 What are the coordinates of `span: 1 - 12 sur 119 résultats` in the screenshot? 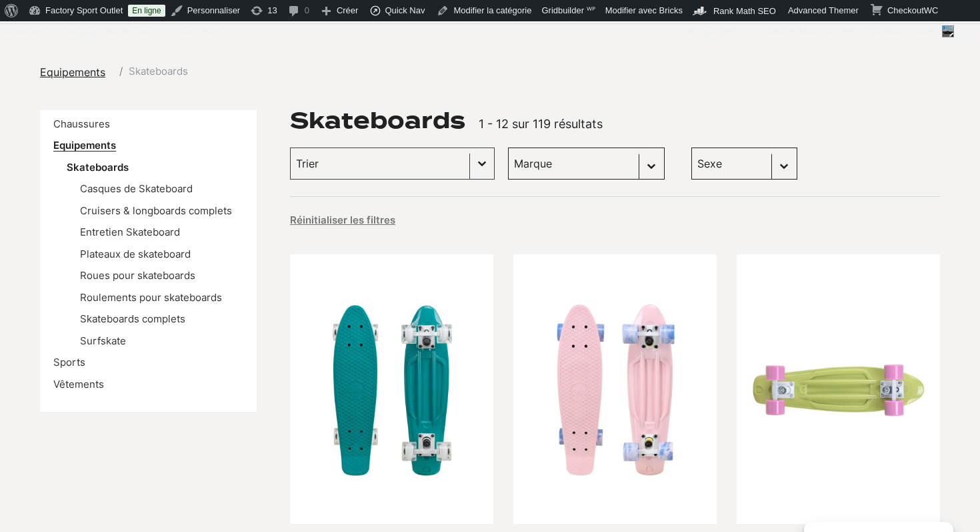 It's located at (541, 123).